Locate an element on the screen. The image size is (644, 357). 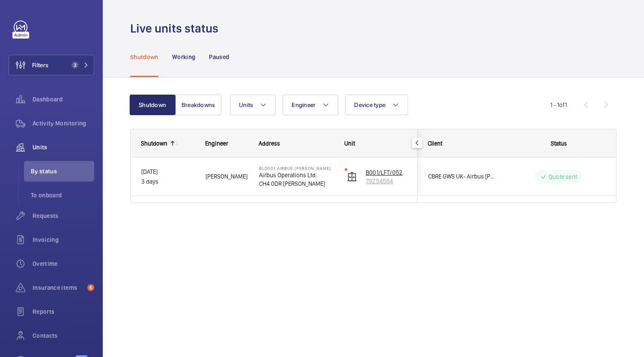
p: Shutdown is located at coordinates (144, 57).